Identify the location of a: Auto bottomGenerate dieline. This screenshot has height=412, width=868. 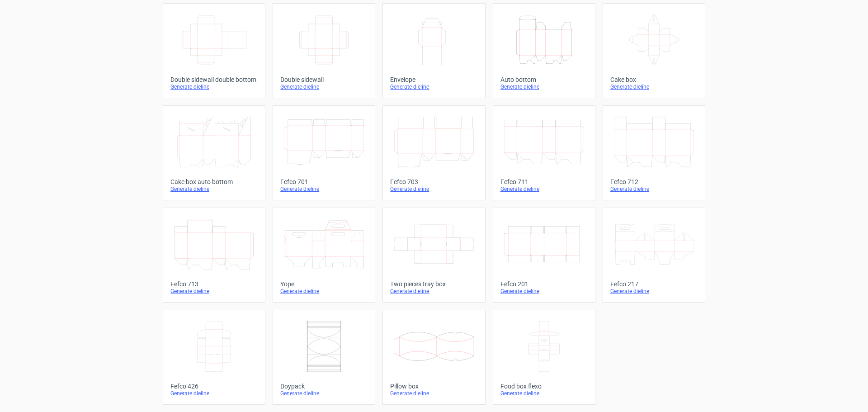
(544, 50).